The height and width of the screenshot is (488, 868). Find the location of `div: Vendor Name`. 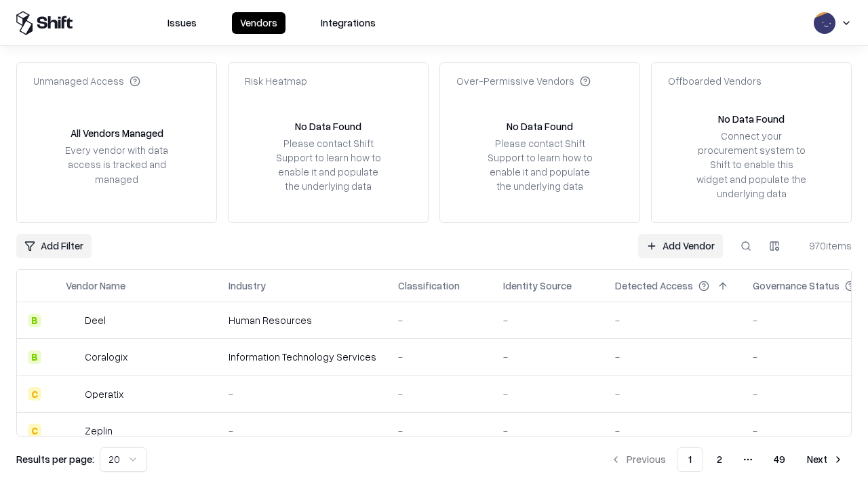

div: Vendor Name is located at coordinates (96, 285).